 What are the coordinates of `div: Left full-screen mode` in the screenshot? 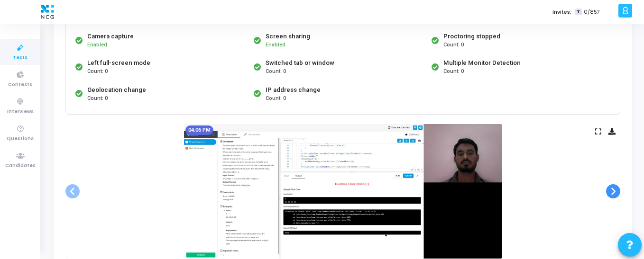 It's located at (118, 63).